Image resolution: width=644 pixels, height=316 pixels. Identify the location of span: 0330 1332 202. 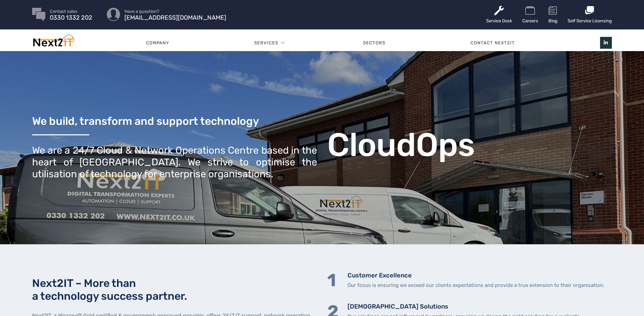
(71, 17).